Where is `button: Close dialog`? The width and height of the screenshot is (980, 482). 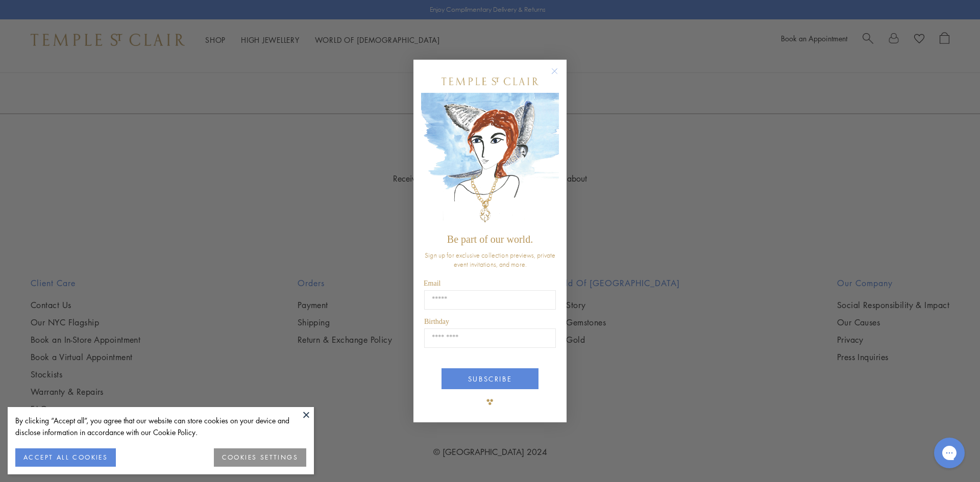 button: Close dialog is located at coordinates (559, 76).